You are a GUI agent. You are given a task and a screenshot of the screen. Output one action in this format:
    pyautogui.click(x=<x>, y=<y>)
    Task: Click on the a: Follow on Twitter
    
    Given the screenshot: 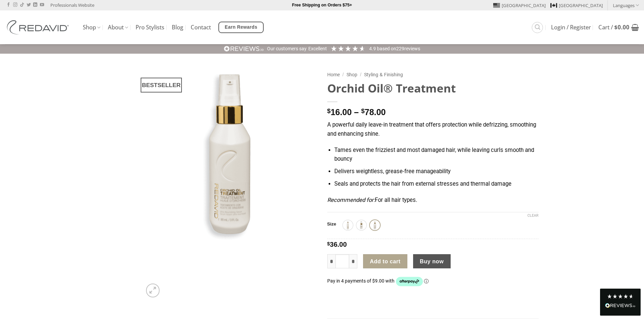 What is the action you would take?
    pyautogui.click(x=29, y=5)
    